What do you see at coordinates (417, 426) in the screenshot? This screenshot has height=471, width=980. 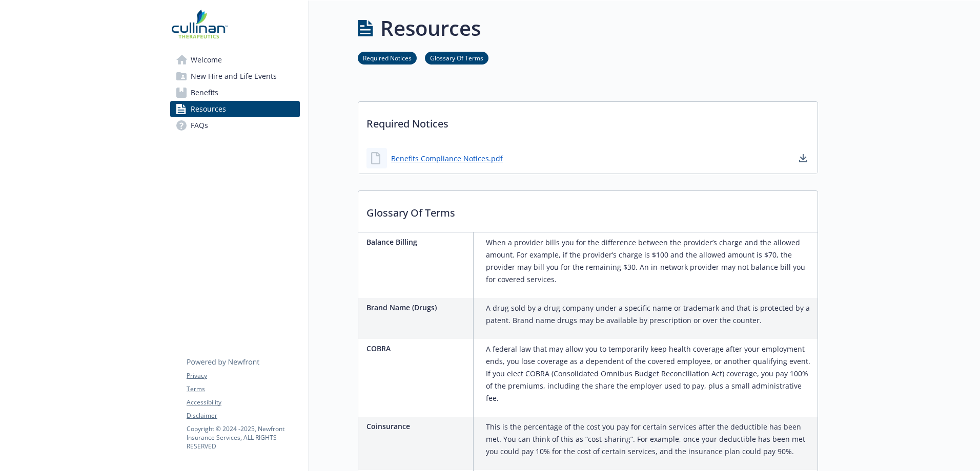 I see `p: Coinsurance` at bounding box center [417, 426].